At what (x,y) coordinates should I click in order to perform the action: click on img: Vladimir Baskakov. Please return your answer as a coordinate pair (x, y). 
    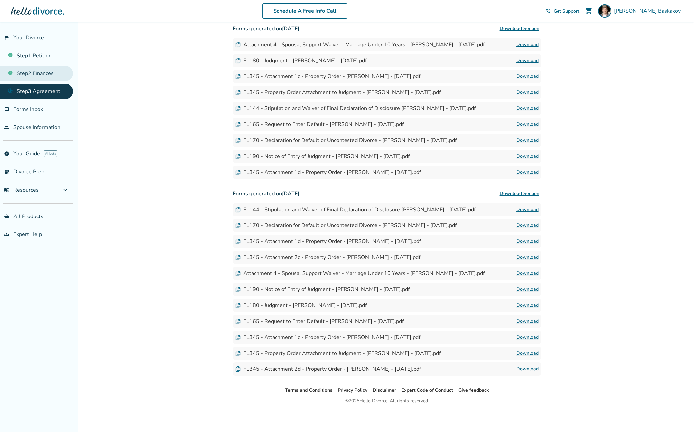
    Looking at the image, I should click on (605, 11).